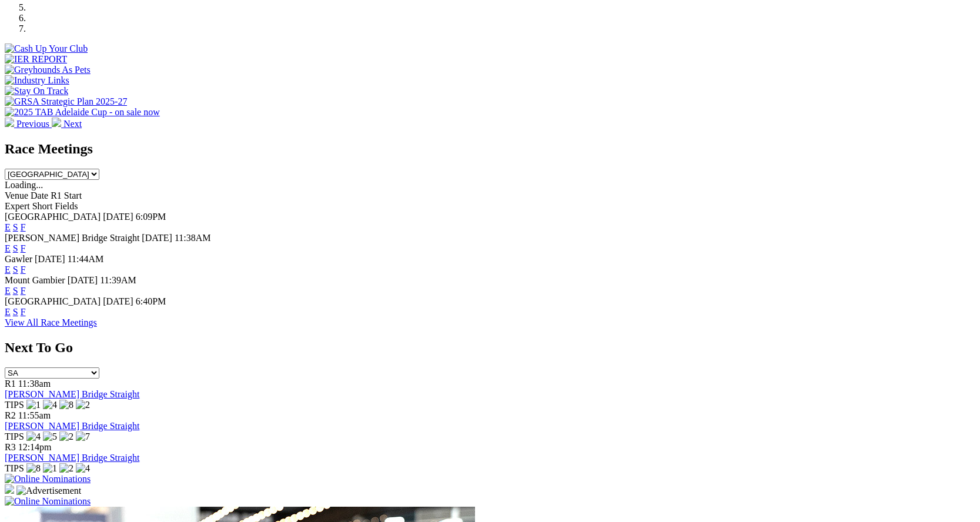 The width and height of the screenshot is (980, 522). Describe the element at coordinates (50, 437) in the screenshot. I see `img: 5` at that location.